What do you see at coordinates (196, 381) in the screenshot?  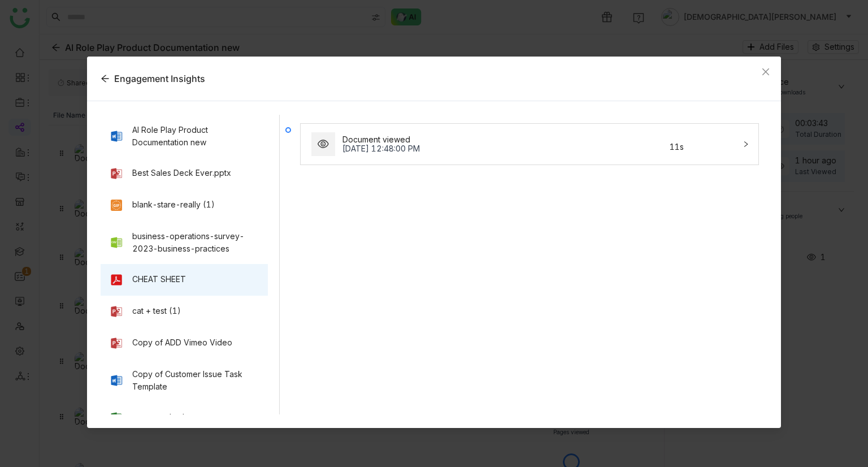 I see `div: Copy of Customer Issue Task Template` at bounding box center [196, 381].